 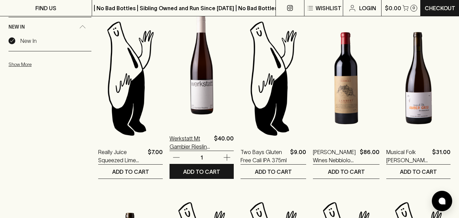 I want to click on a: Werkstatt Mt Gambier Riesling Off-Dry 2025, so click(x=190, y=142).